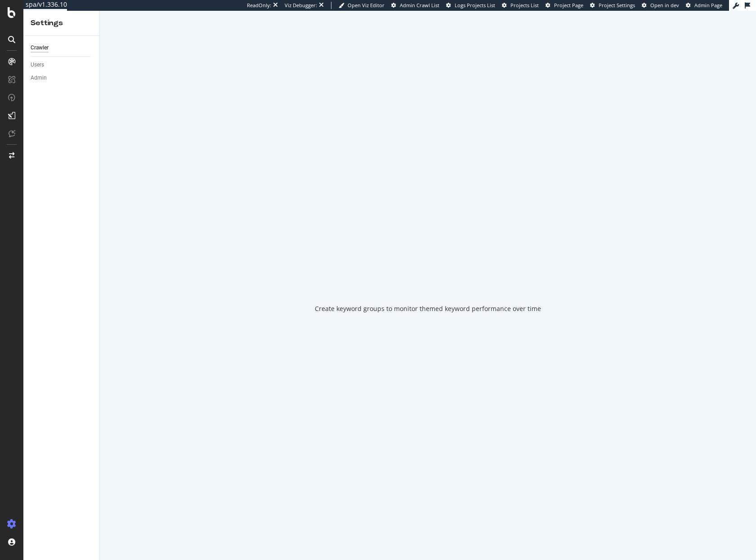 The image size is (756, 560). I want to click on div: Viz Debugger:, so click(301, 5).